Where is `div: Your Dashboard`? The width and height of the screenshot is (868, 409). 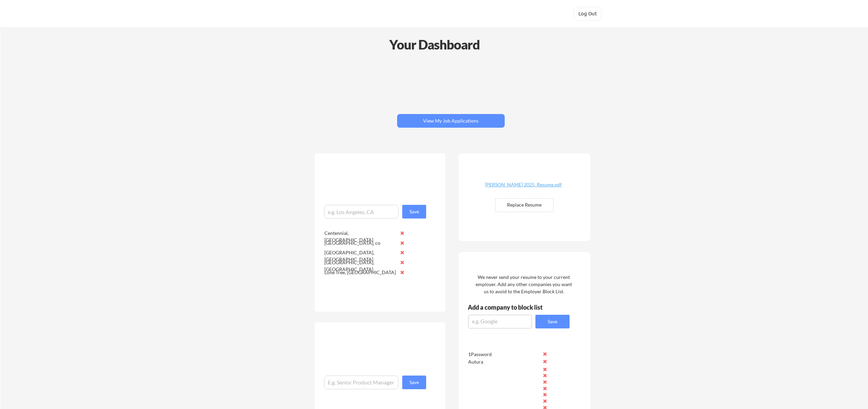 div: Your Dashboard is located at coordinates (434, 45).